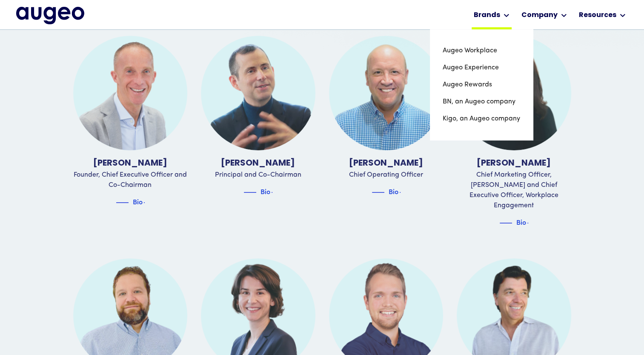  Describe the element at coordinates (481, 85) in the screenshot. I see `nav: Brands` at that location.